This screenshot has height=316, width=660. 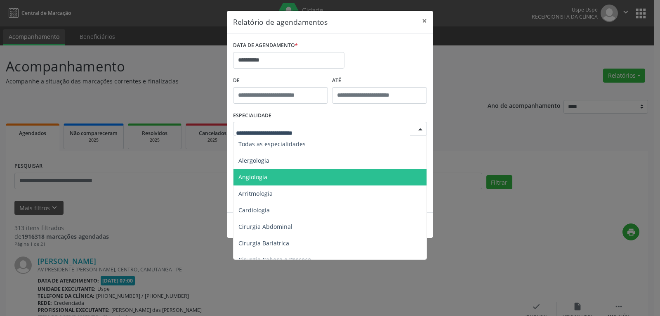 I want to click on h5: Relatório de agendamentos, so click(x=280, y=22).